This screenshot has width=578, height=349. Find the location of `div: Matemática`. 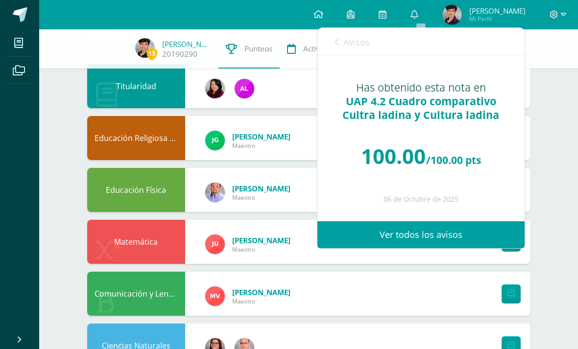

div: Matemática is located at coordinates (136, 242).